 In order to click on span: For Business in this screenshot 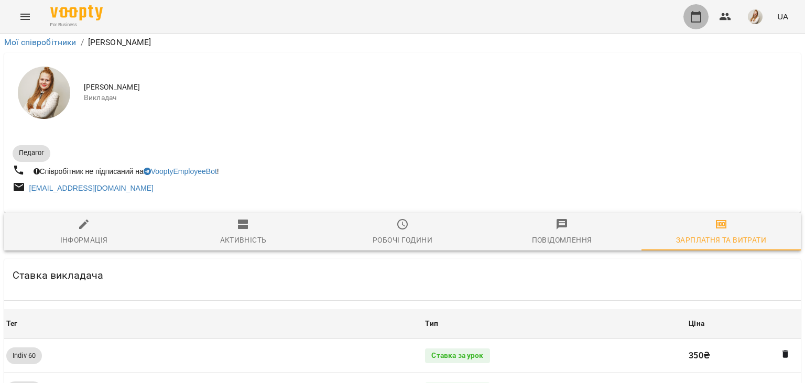, I will do `click(77, 25)`.